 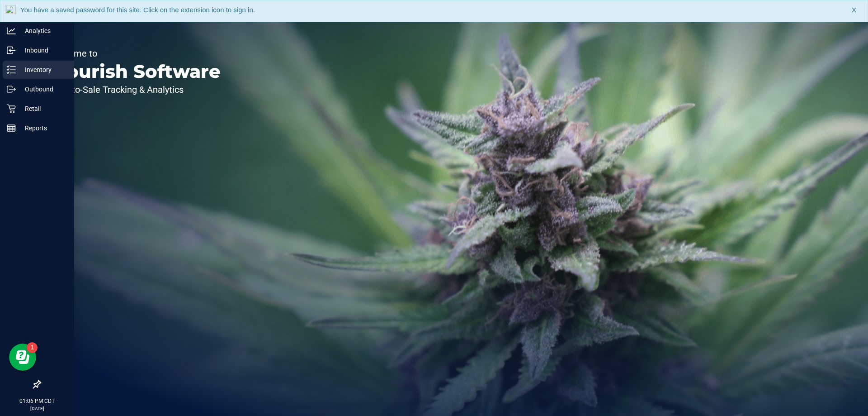 What do you see at coordinates (6, 5) in the screenshot?
I see `span: 1` at bounding box center [6, 5].